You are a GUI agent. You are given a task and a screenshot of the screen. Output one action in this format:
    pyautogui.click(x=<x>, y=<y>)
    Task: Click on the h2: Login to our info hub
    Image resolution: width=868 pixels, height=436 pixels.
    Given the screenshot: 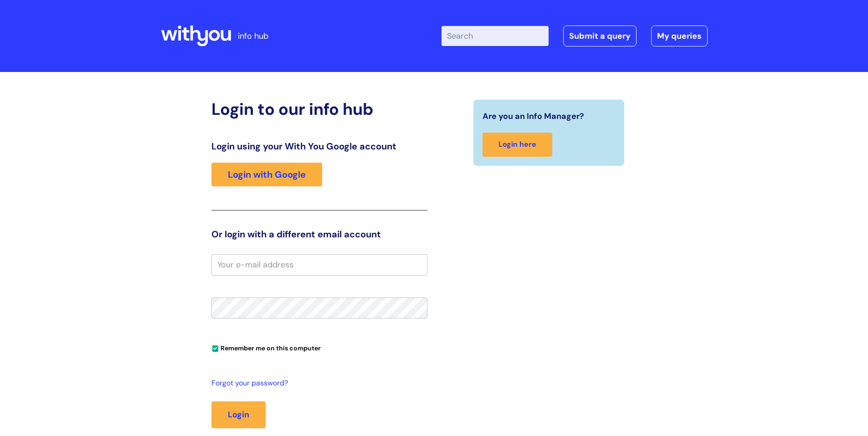 What is the action you would take?
    pyautogui.click(x=319, y=109)
    